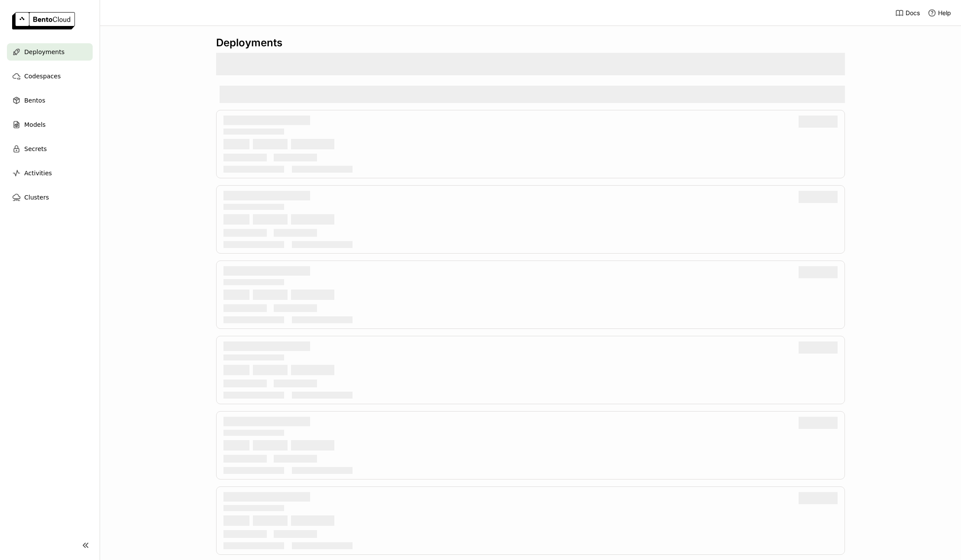 This screenshot has width=961, height=560. What do you see at coordinates (50, 149) in the screenshot?
I see `a: Secrets` at bounding box center [50, 149].